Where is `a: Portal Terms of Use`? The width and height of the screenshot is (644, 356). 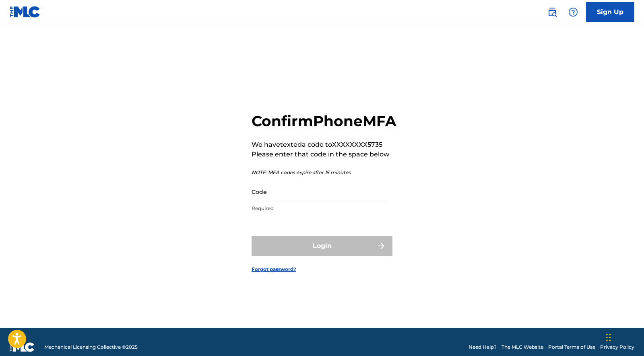 a: Portal Terms of Use is located at coordinates (572, 347).